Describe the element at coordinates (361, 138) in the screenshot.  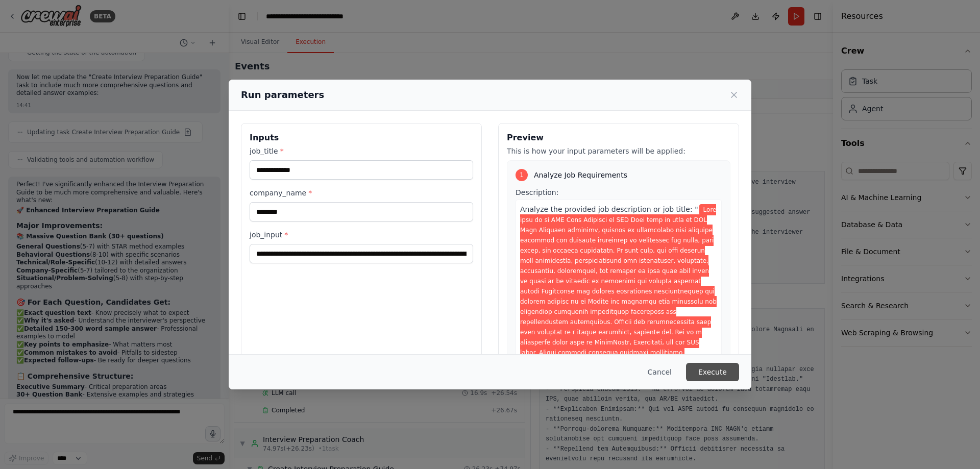
I see `h3: Inputs` at that location.